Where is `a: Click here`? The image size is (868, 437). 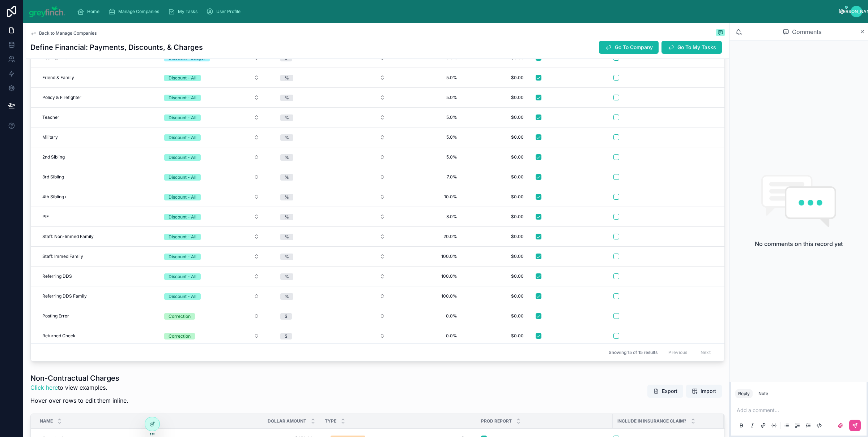
a: Click here is located at coordinates (44, 388).